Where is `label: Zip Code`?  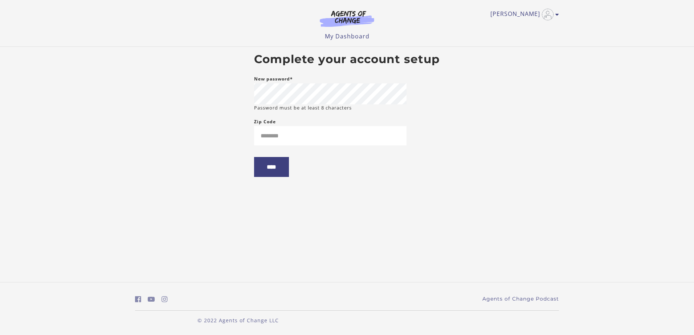 label: Zip Code is located at coordinates (265, 122).